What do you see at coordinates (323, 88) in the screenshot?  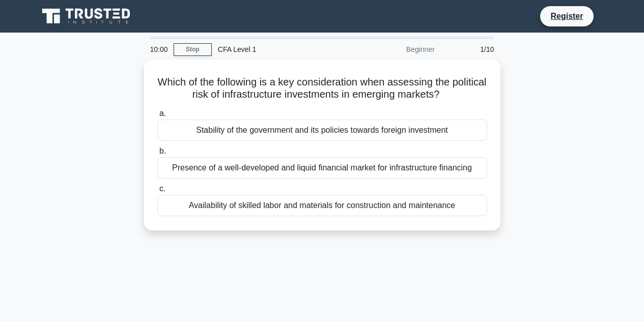 I see `h5: Which of the following is a key consideration when assessing the political risk of infrastructure...` at bounding box center [323, 88].